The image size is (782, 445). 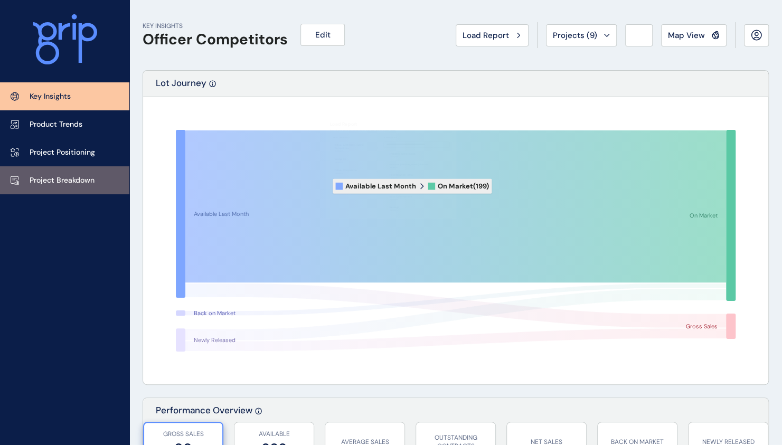 What do you see at coordinates (492, 35) in the screenshot?
I see `button: Load Report` at bounding box center [492, 35].